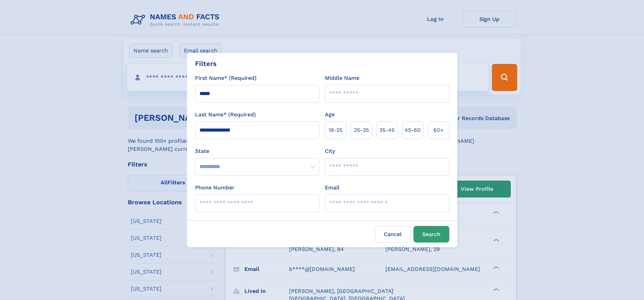  Describe the element at coordinates (335, 130) in the screenshot. I see `span: 18‑25` at that location.